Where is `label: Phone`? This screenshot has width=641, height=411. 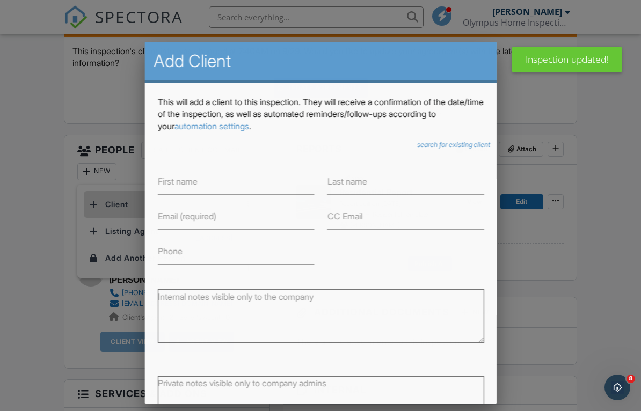 label: Phone is located at coordinates (170, 251).